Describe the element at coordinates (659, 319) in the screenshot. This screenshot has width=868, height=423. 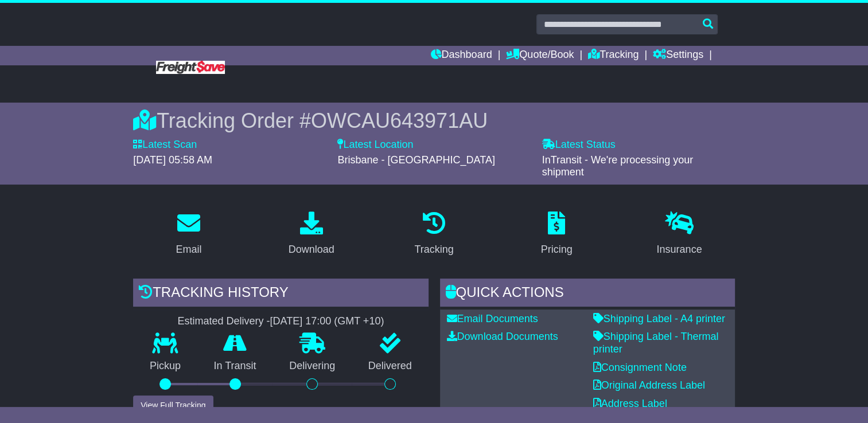
I see `a: Shipping Label - A4 printer` at that location.